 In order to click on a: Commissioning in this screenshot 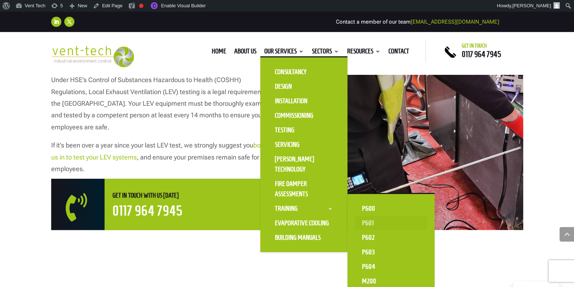, I will do `click(304, 115)`.